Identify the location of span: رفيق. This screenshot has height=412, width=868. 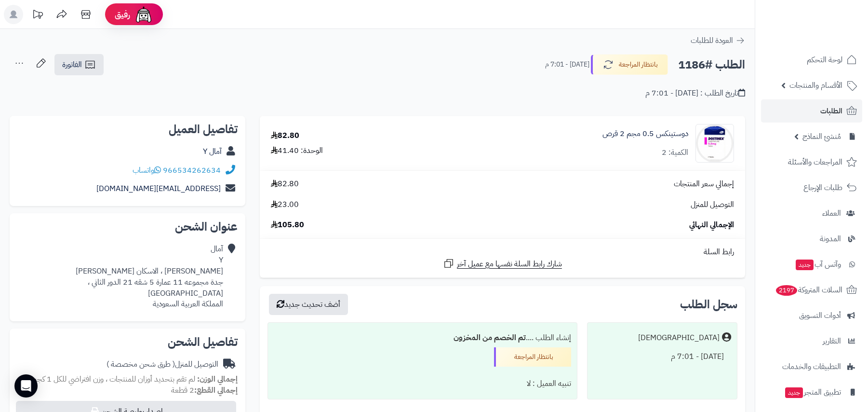
(123, 15).